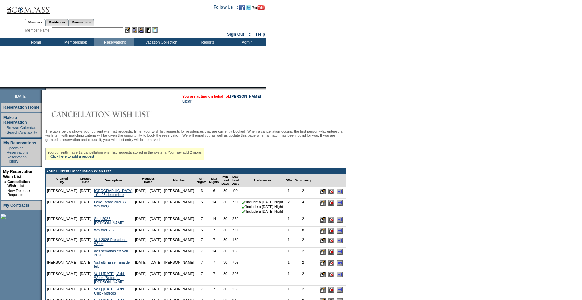 This screenshot has width=582, height=300. I want to click on td: Vacation Collection, so click(160, 42).